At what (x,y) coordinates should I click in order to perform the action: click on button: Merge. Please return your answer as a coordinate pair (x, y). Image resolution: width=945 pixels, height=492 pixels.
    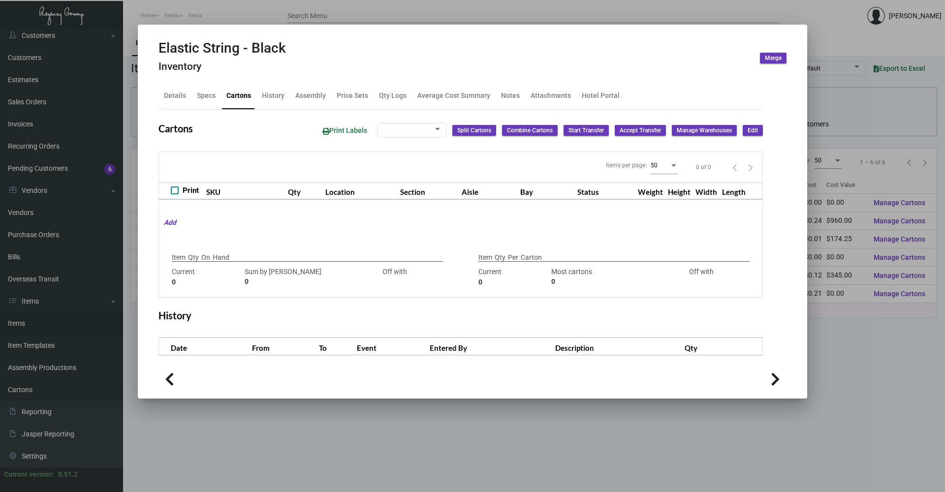
    Looking at the image, I should click on (773, 58).